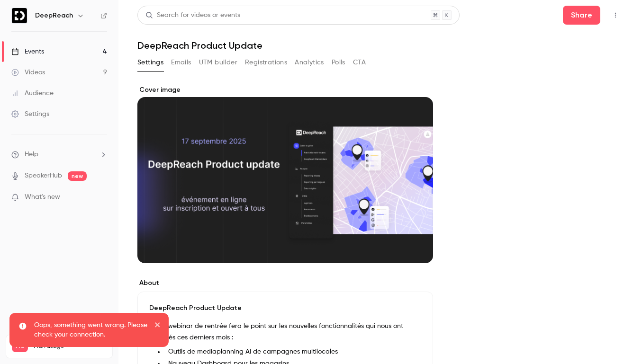  What do you see at coordinates (42, 197) in the screenshot?
I see `span: What's new` at bounding box center [42, 197].